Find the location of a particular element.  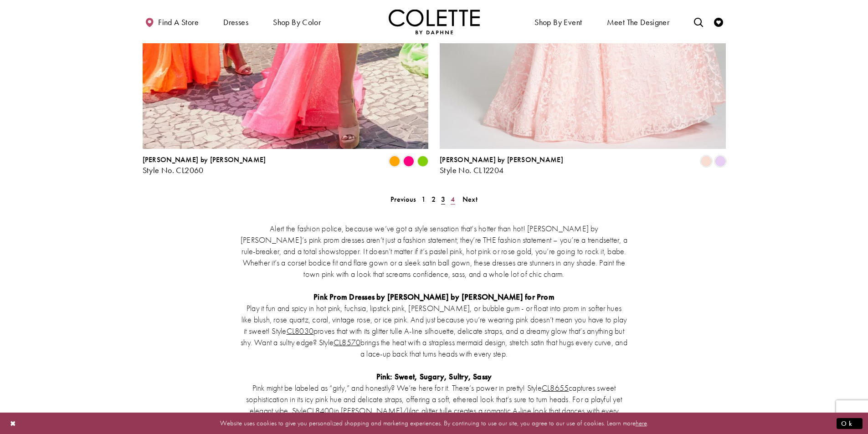

a: Prev Page is located at coordinates (403, 199).